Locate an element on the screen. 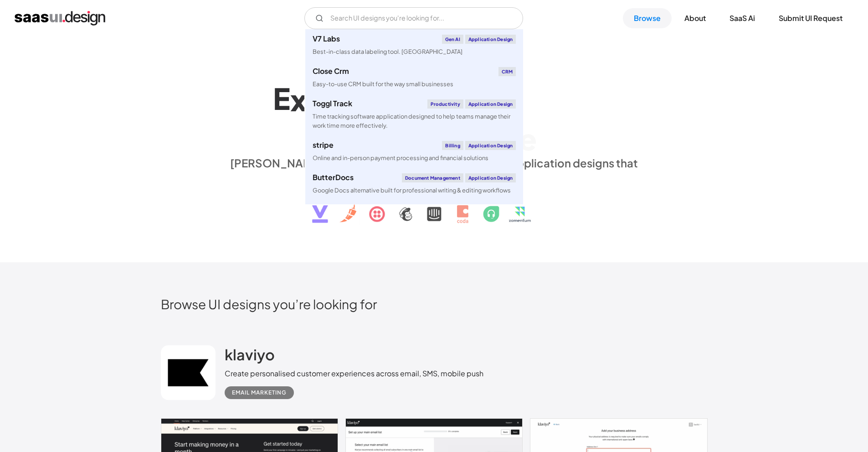 Image resolution: width=868 pixels, height=452 pixels. a: stripeBillingApplication DesignOnline and in-person payment processing and financial solutions is located at coordinates (414, 151).